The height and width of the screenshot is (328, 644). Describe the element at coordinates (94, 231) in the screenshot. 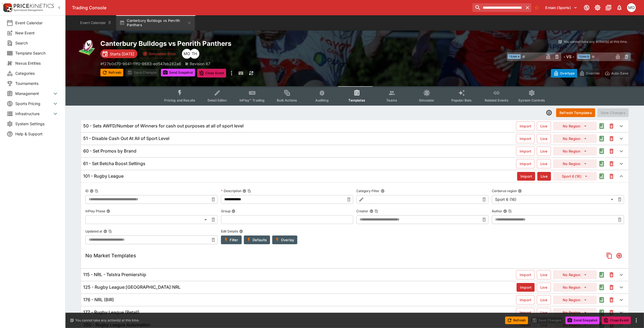

I see `p: Updated at` at that location.